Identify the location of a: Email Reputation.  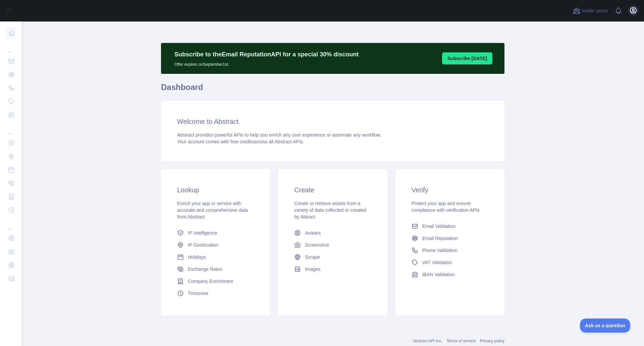
(450, 238).